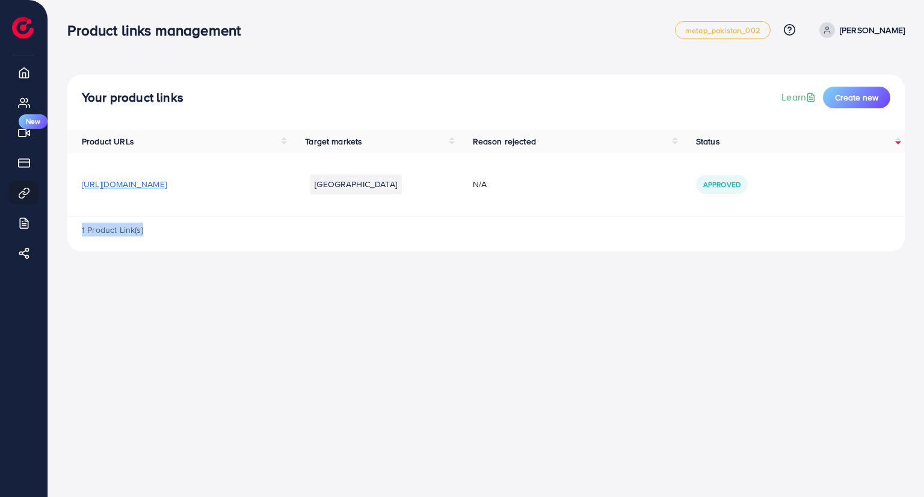 This screenshot has width=924, height=497. What do you see at coordinates (504, 141) in the screenshot?
I see `span: Reason rejected` at bounding box center [504, 141].